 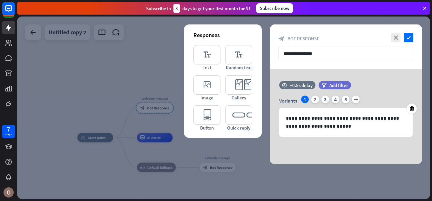 I want to click on div: 7, so click(x=9, y=129).